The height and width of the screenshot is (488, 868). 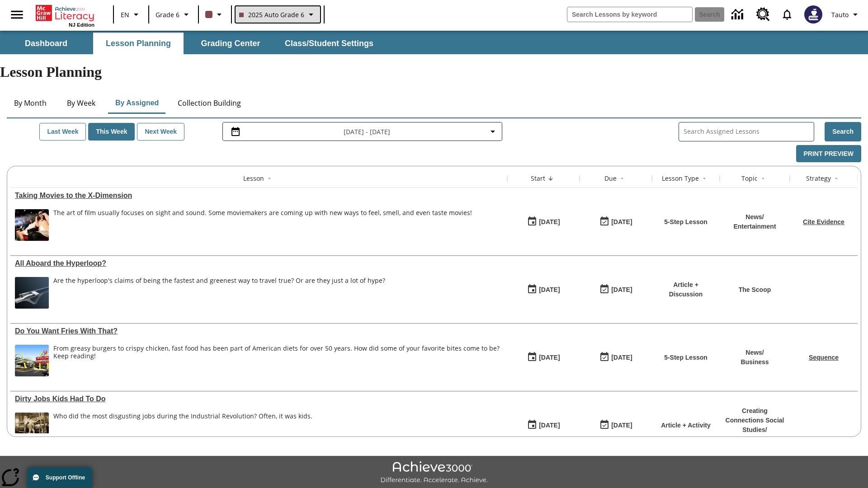 What do you see at coordinates (258, 264) in the screenshot?
I see `div: All Aboard the Hyperloop?` at bounding box center [258, 264].